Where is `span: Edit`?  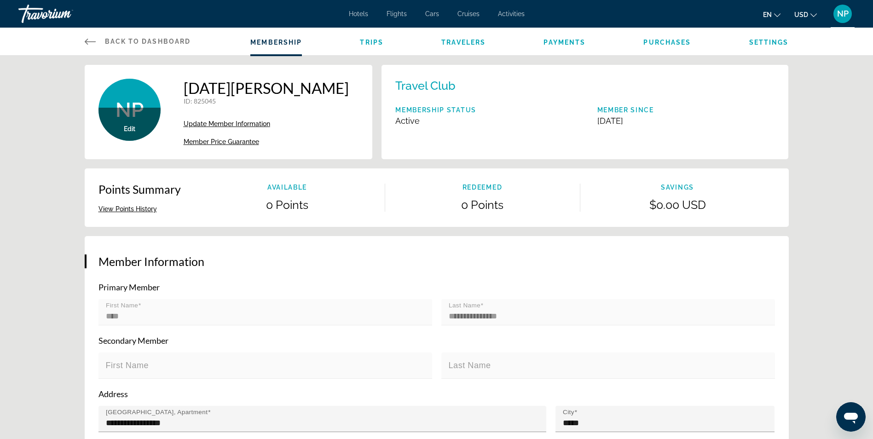
span: Edit is located at coordinates (129, 129).